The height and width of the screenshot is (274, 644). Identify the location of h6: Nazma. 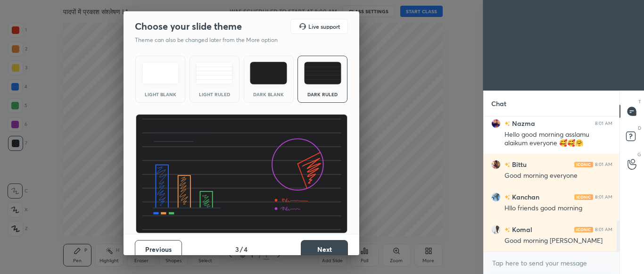
(522, 123).